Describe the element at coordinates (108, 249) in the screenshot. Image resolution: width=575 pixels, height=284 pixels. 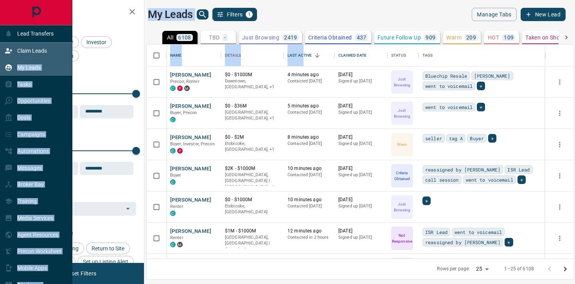
I see `span: Return to Site` at that location.